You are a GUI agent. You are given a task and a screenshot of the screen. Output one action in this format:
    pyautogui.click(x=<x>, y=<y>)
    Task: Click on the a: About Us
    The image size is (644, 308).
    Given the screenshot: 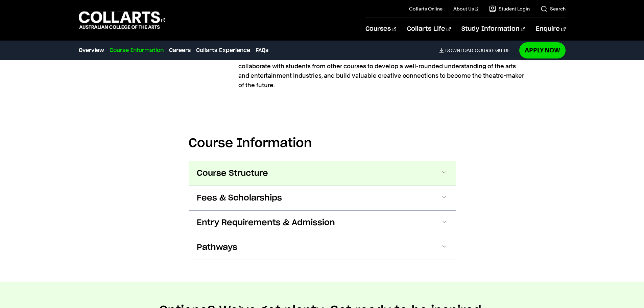 What is the action you would take?
    pyautogui.click(x=466, y=9)
    